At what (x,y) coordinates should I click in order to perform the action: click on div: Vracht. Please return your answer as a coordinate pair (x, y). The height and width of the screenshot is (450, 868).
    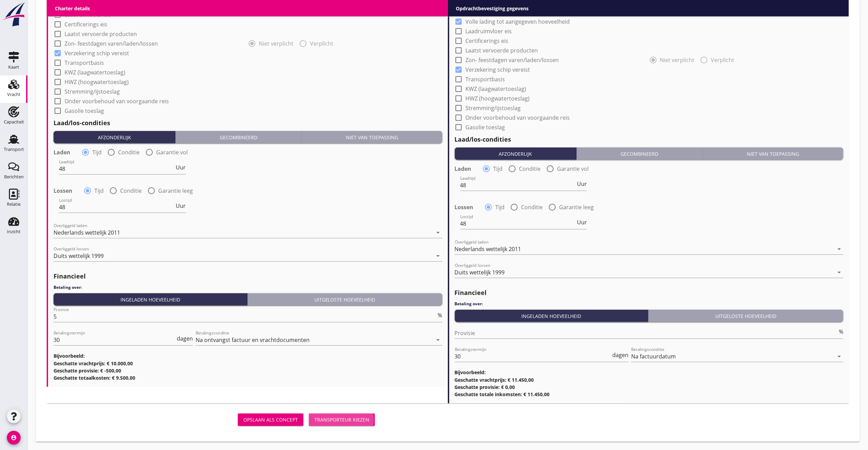
    Looking at the image, I should click on (14, 94).